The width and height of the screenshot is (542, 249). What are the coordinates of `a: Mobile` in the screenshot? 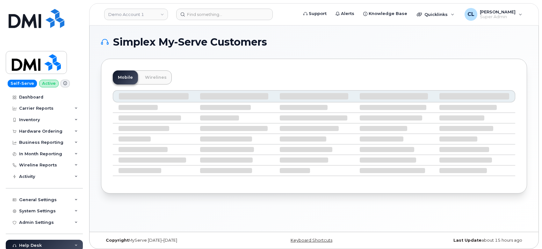 It's located at (125, 77).